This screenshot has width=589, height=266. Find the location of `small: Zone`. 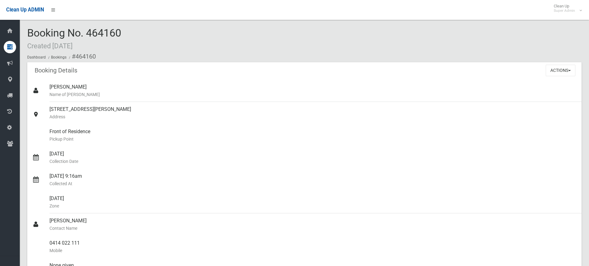

small: Zone is located at coordinates (313, 206).